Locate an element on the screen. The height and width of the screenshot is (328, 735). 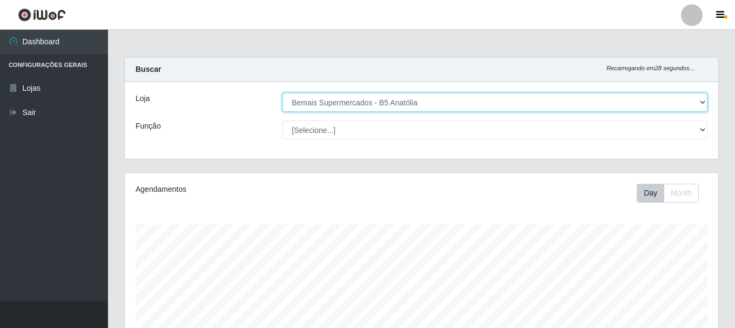
img: CoreUI Logo is located at coordinates (42, 15).